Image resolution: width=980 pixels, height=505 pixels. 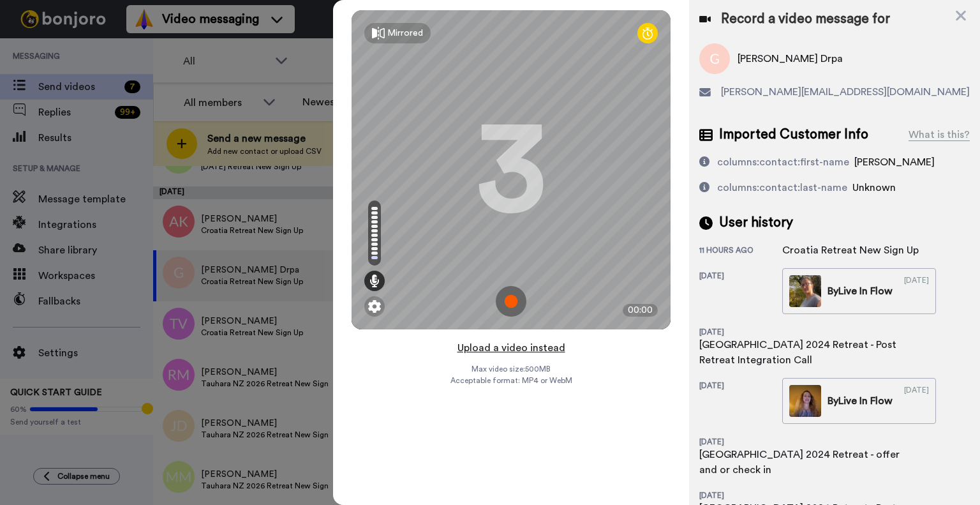 I want to click on div: 00:00, so click(x=640, y=310).